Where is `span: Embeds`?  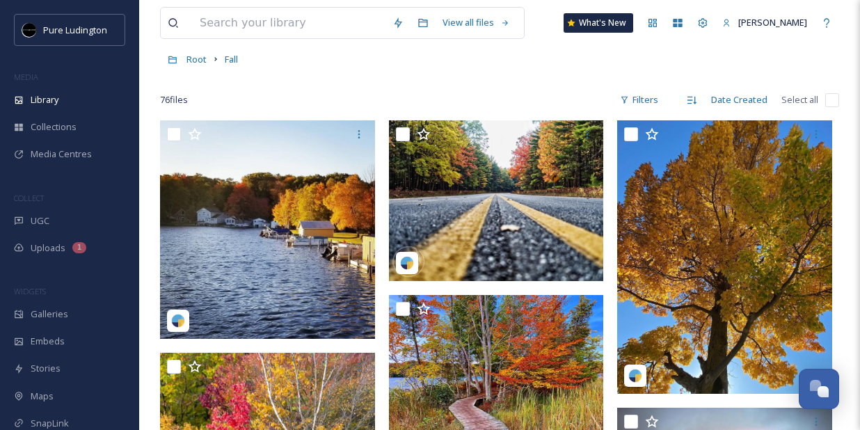 span: Embeds is located at coordinates (47, 341).